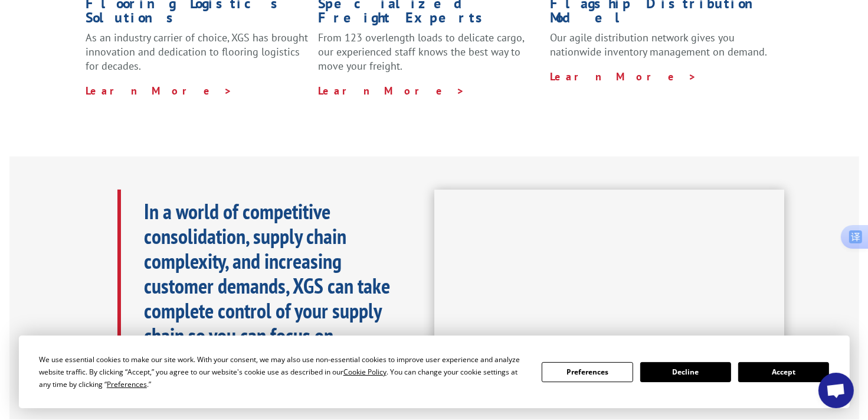  I want to click on span: Cookie Policy, so click(365, 372).